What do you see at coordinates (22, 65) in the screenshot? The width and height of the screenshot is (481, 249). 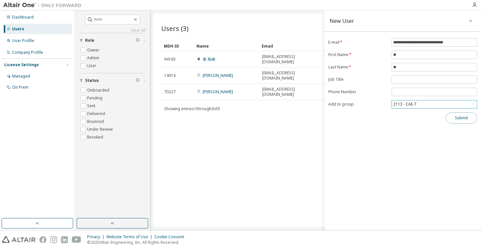 I see `div: License Settings` at bounding box center [22, 65].